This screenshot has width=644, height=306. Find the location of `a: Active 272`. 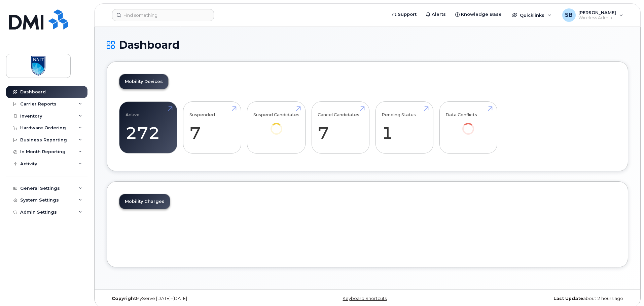

a: Active 272 is located at coordinates (148, 128).